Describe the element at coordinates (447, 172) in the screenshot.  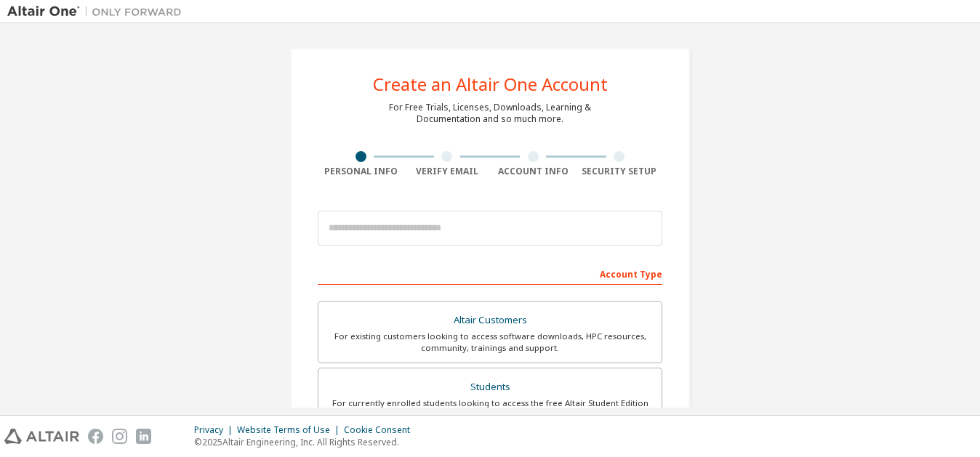
I see `div: Verify Email` at that location.